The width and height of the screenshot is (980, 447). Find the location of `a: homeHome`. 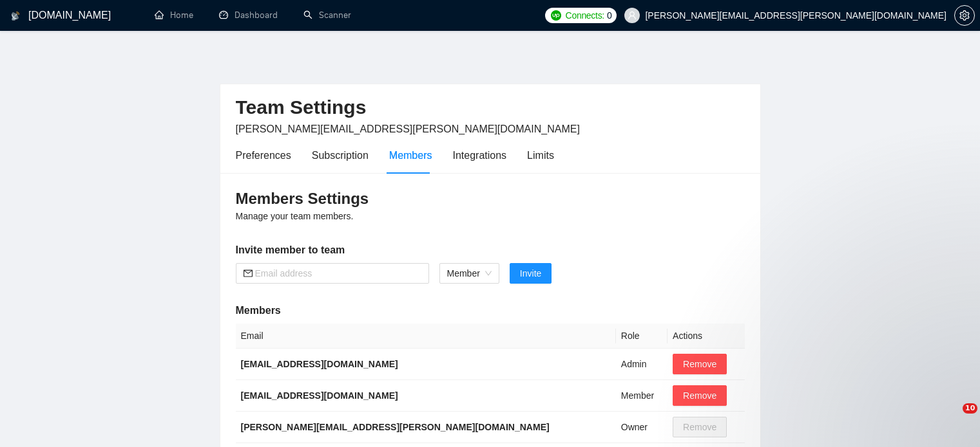

a: homeHome is located at coordinates (174, 14).